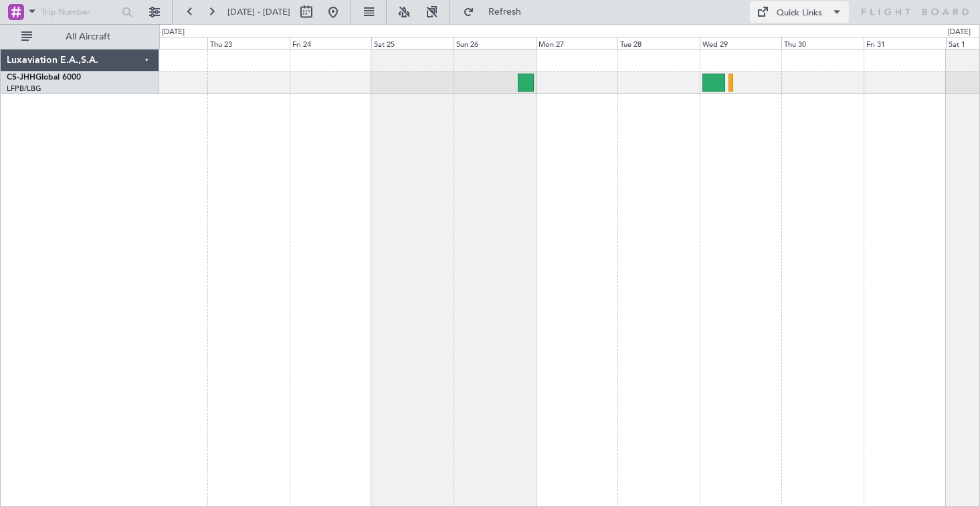 Image resolution: width=980 pixels, height=507 pixels. Describe the element at coordinates (166, 43) in the screenshot. I see `div: Wed 22` at that location.